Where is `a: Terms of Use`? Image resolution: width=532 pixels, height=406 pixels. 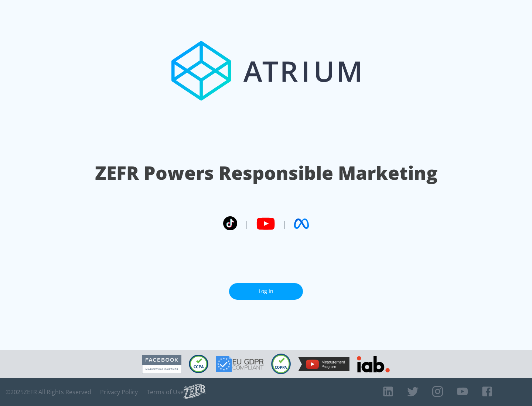
a: Terms of Use is located at coordinates (165, 392).